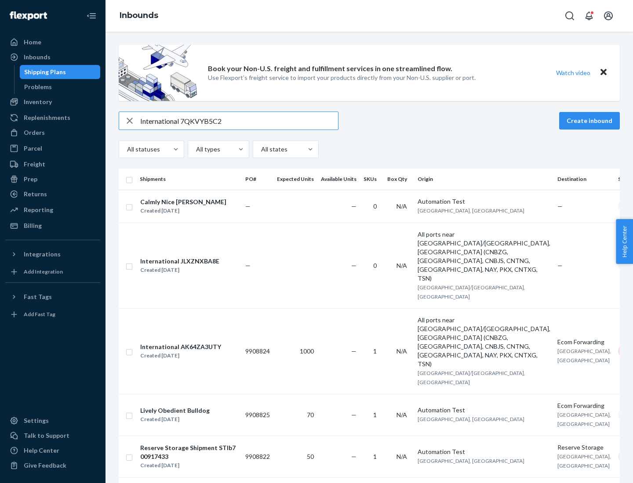  I want to click on div: Reserve Storage, so click(584, 448).